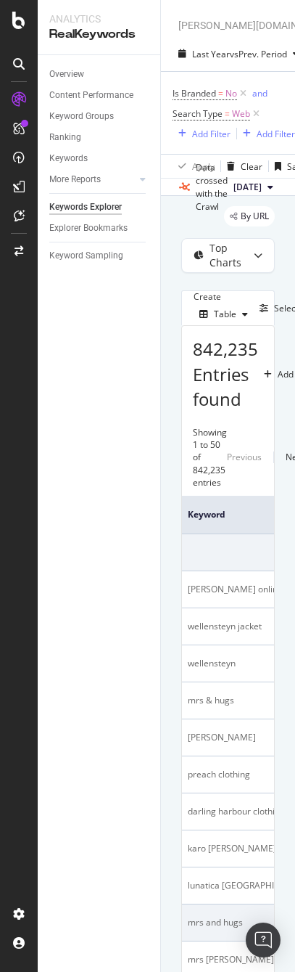 The height and width of the screenshot is (972, 295). Describe the element at coordinates (223, 308) in the screenshot. I see `div: Create` at that location.